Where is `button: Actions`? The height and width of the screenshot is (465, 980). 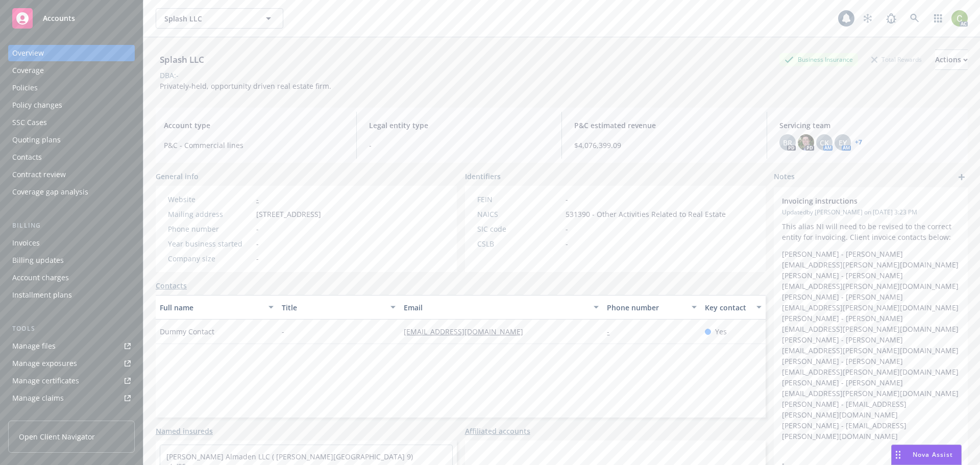
button: Actions is located at coordinates (952, 60).